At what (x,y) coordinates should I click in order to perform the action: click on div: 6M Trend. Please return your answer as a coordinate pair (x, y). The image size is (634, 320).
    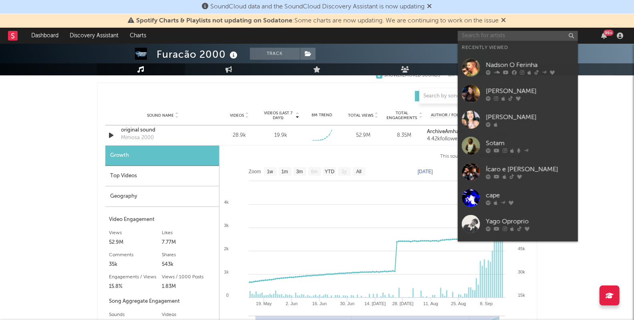
    Looking at the image, I should click on (322, 115).